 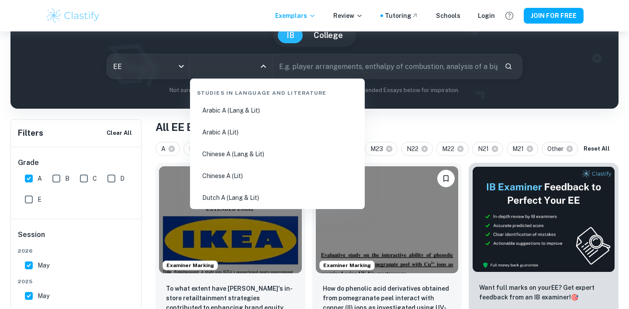 What do you see at coordinates (119, 133) in the screenshot?
I see `button: Clear All` at bounding box center [119, 133].